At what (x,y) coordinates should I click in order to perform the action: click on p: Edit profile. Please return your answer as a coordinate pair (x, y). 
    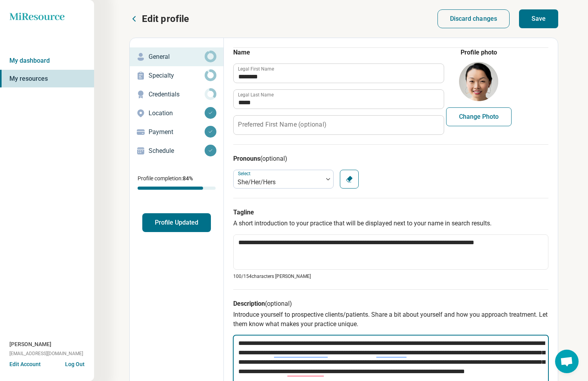
    Looking at the image, I should click on (165, 19).